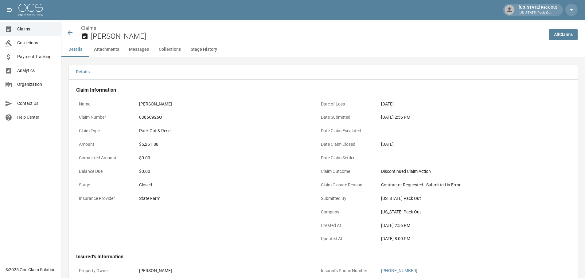 Image resolution: width=585 pixels, height=278 pixels. What do you see at coordinates (346, 270) in the screenshot?
I see `p: Insured's Phone Number` at bounding box center [346, 270].